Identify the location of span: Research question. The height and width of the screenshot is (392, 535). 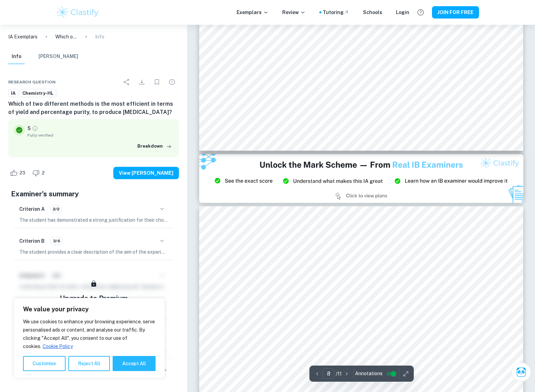
(32, 82).